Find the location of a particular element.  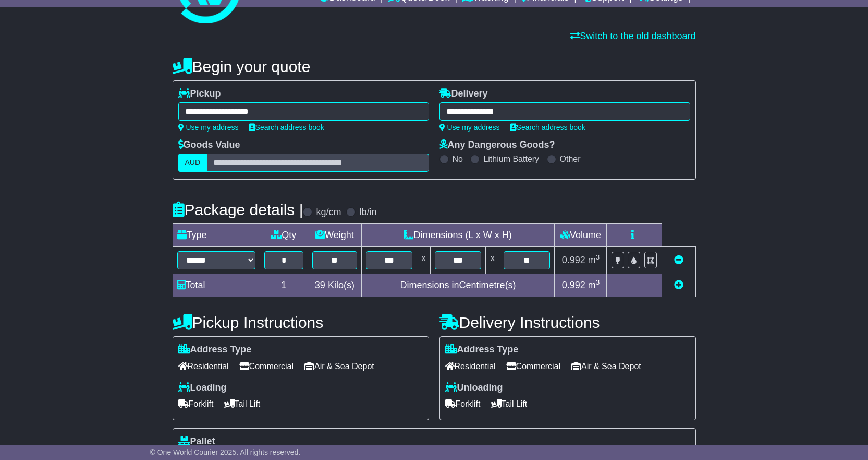

a: Remove this item is located at coordinates (679, 260).